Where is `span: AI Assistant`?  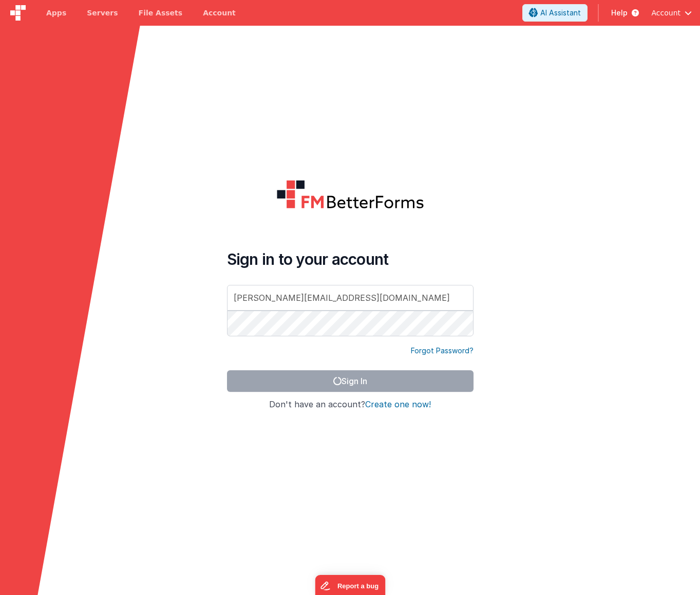 span: AI Assistant is located at coordinates (560, 13).